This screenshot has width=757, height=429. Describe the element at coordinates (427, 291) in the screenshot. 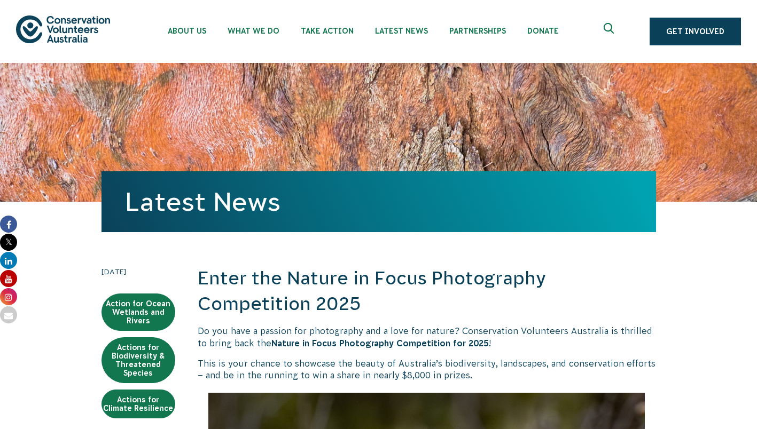

I see `h2: Enter the Nature in Focus Photography Competition 2025` at that location.